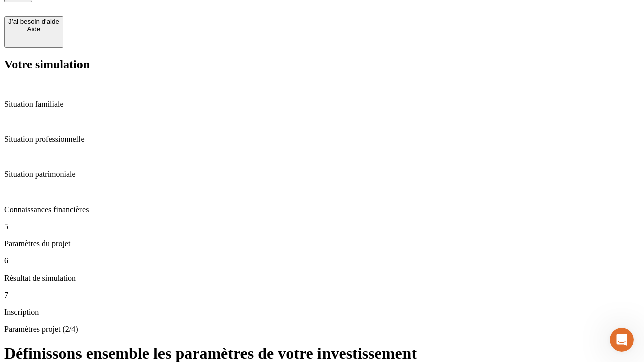  I want to click on p: Situation familiale, so click(322, 104).